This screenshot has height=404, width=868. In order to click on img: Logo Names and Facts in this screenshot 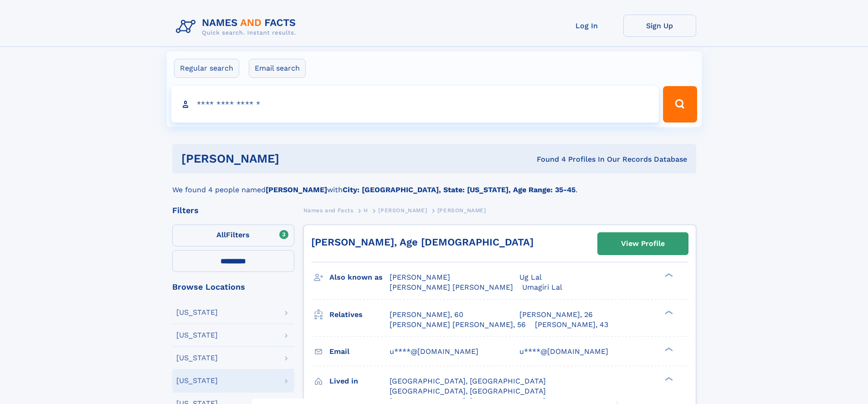, I will do `click(238, 27)`.